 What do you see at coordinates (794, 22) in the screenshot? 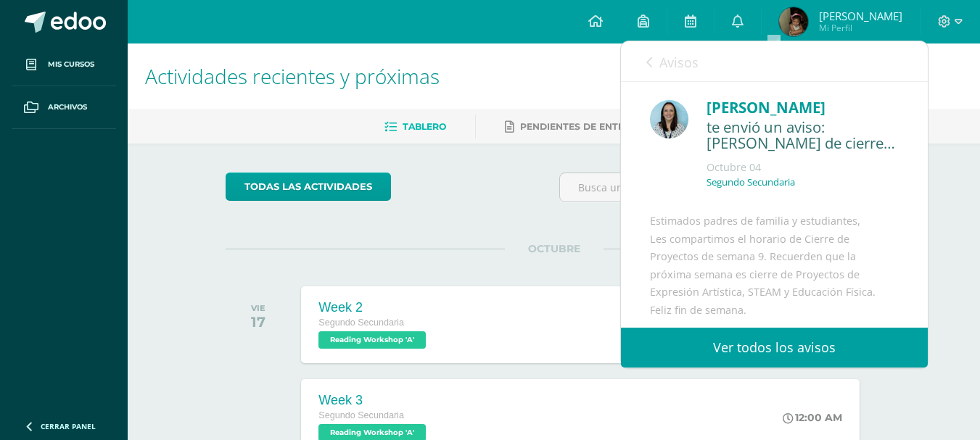
I see `img: 245cce3698e63bb6c5c50ba870bbc2c3.png` at bounding box center [794, 22].